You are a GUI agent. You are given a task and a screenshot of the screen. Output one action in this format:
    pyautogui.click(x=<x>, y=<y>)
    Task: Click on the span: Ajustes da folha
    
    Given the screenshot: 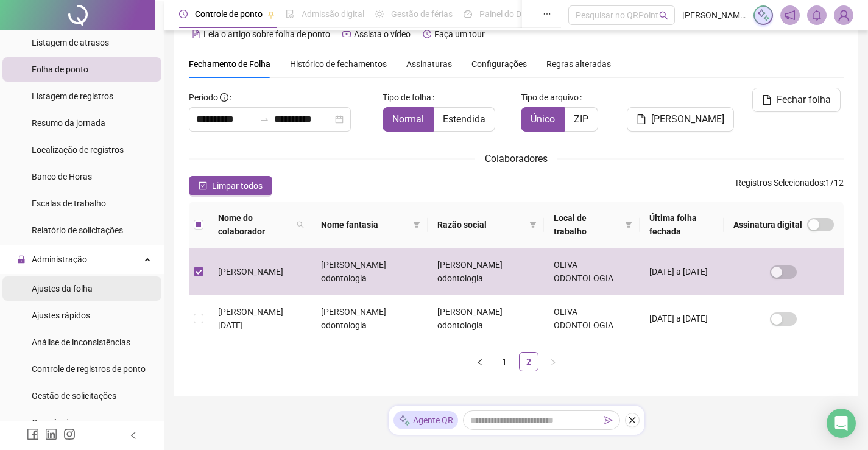 What is the action you would take?
    pyautogui.click(x=62, y=288)
    